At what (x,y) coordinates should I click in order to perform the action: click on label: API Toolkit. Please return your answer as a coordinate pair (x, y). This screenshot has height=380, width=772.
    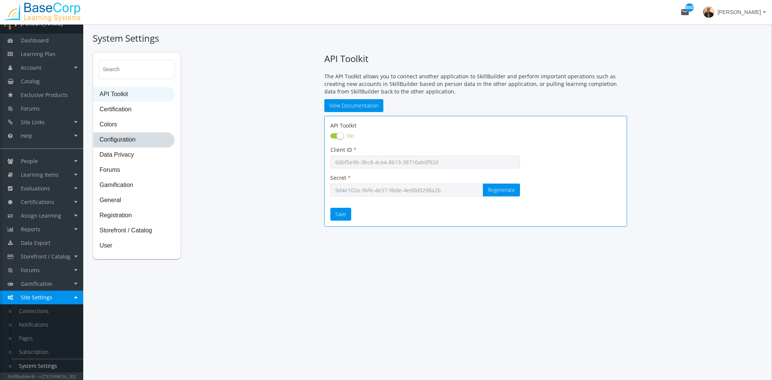
    Looking at the image, I should click on (343, 126).